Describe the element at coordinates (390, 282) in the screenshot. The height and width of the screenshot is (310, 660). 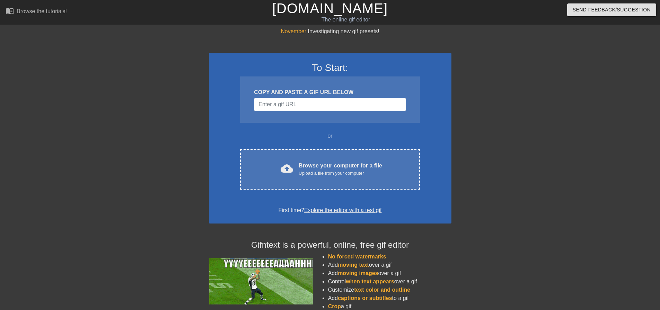
I see `li: Control over a gif` at that location.